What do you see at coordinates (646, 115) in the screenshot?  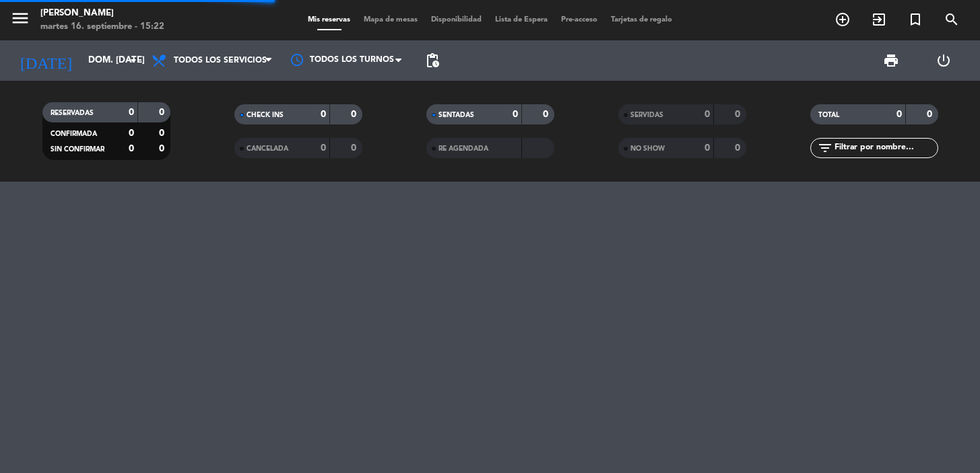 I see `span: SERVIDAS` at bounding box center [646, 115].